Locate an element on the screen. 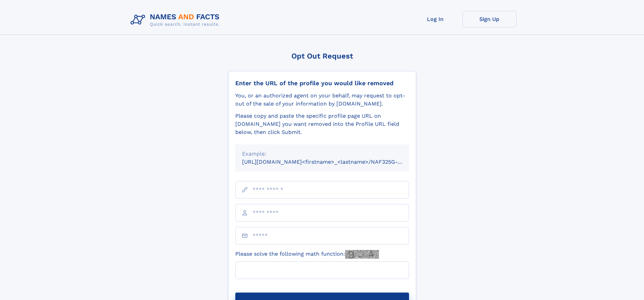 Image resolution: width=644 pixels, height=300 pixels. div: Enter the URL of the profile you would like removed is located at coordinates (322, 83).